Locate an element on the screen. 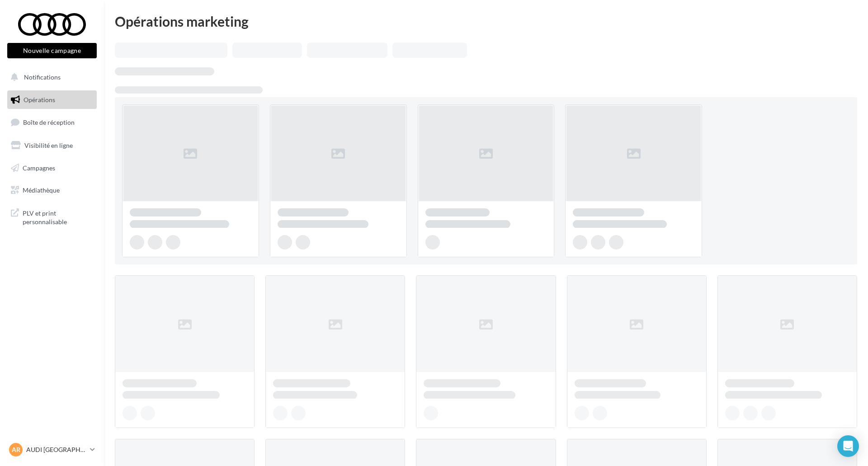 The image size is (868, 466). a: Médiathèque is located at coordinates (52, 190).